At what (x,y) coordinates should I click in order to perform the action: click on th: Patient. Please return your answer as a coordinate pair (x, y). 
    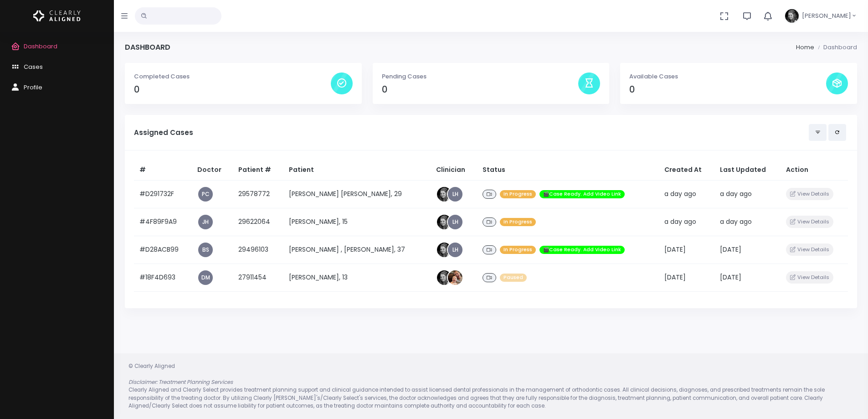
    Looking at the image, I should click on (357, 170).